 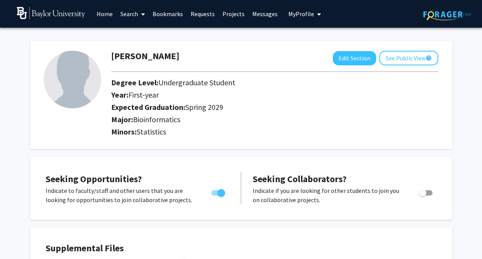 I want to click on span: Statistics, so click(x=151, y=131).